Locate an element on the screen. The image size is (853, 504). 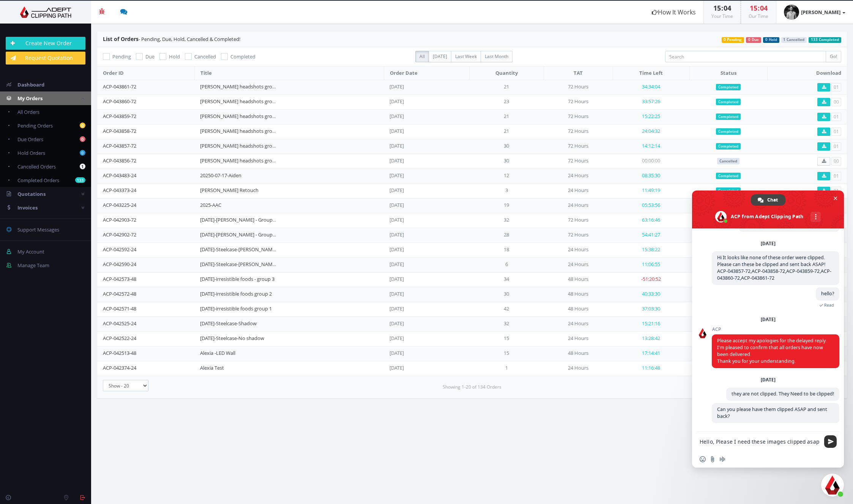
span: Audio message is located at coordinates (723, 459).